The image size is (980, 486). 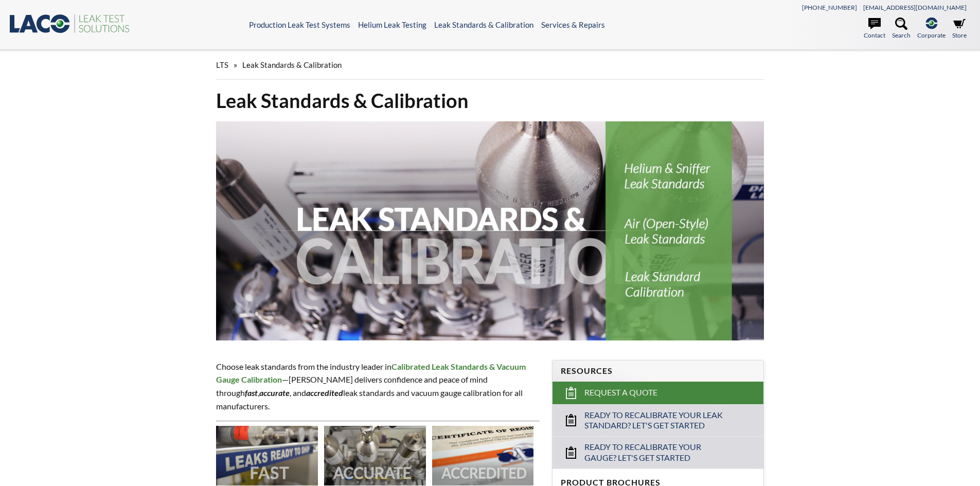 What do you see at coordinates (931, 35) in the screenshot?
I see `span: Corporate` at bounding box center [931, 35].